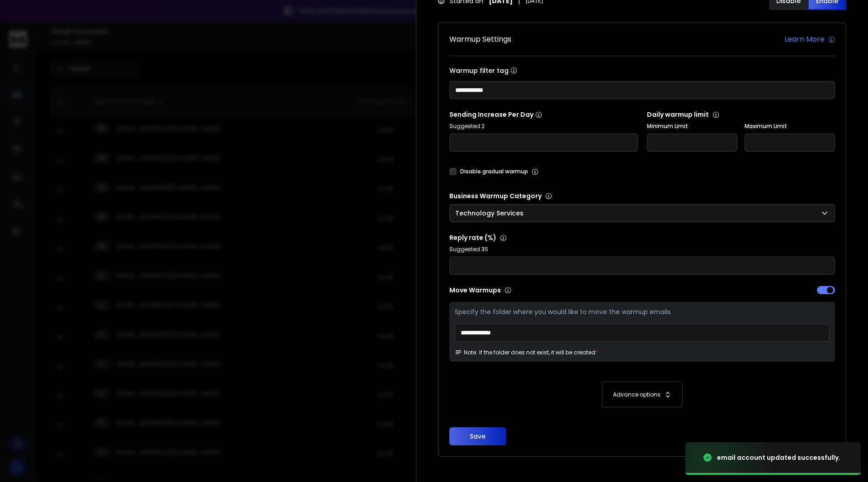 This screenshot has width=868, height=482. Describe the element at coordinates (809, 40) in the screenshot. I see `h3: Learn More` at that location.